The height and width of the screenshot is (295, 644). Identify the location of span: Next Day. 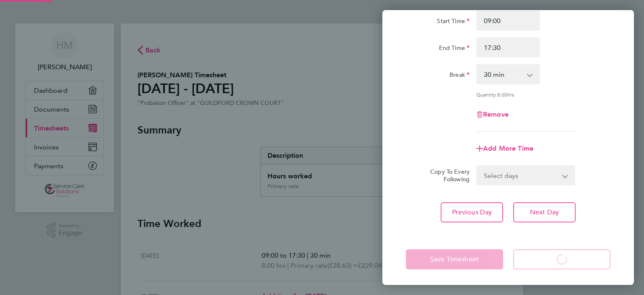
(544, 212).